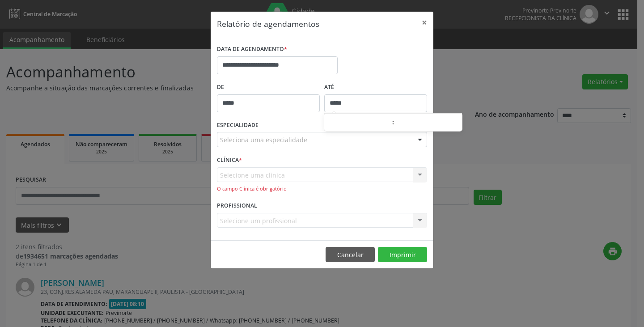 The image size is (644, 327). What do you see at coordinates (424, 22) in the screenshot?
I see `button: Close` at bounding box center [424, 22].